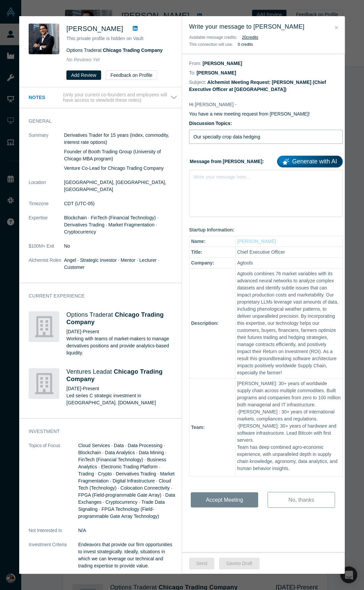 This screenshot has width=364, height=590. Describe the element at coordinates (121, 168) in the screenshot. I see `p: Venture Co-Lead for Chicago Trading Company` at that location.